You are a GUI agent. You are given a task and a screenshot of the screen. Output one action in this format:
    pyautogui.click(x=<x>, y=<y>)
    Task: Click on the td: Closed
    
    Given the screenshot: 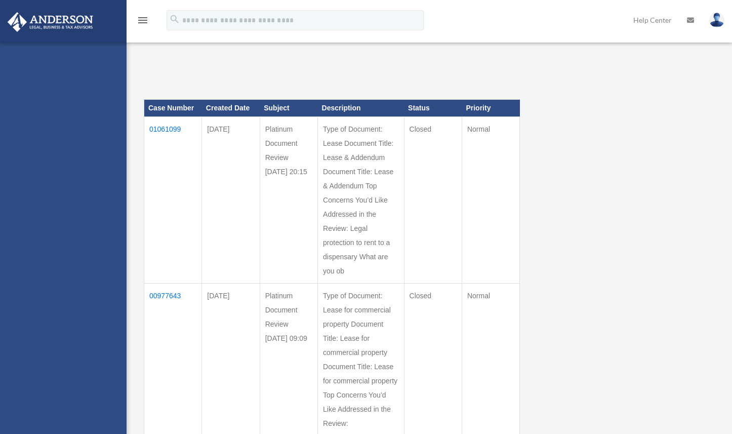 What is the action you would take?
    pyautogui.click(x=433, y=200)
    